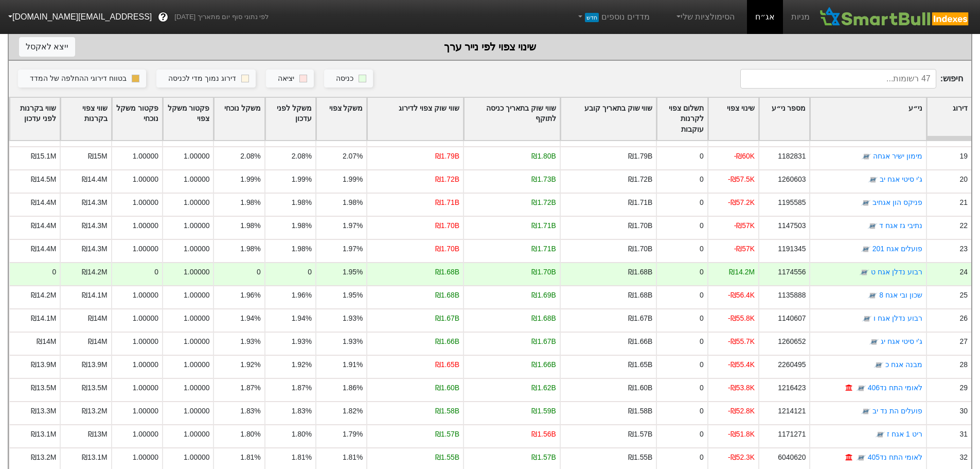 This screenshot has width=980, height=469. What do you see at coordinates (898, 318) in the screenshot?
I see `a: רבוע נדלן אגח ו` at bounding box center [898, 318].